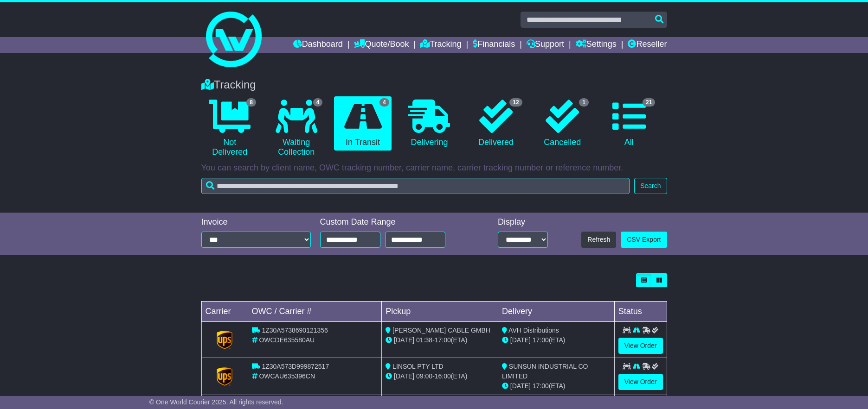 The width and height of the screenshot is (868, 409). What do you see at coordinates (362, 124) in the screenshot?
I see `a: 4 In Transit` at bounding box center [362, 124].